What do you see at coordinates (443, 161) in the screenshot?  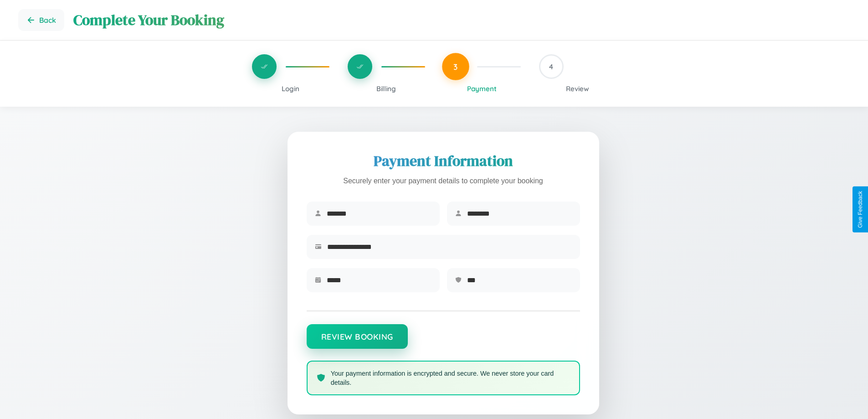 I see `h2: Payment Information` at bounding box center [443, 161].